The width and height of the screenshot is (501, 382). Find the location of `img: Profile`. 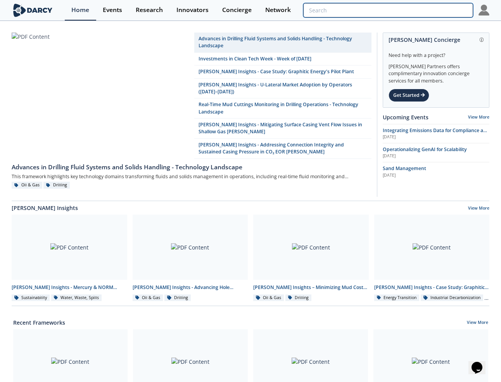

img: Profile is located at coordinates (484, 10).